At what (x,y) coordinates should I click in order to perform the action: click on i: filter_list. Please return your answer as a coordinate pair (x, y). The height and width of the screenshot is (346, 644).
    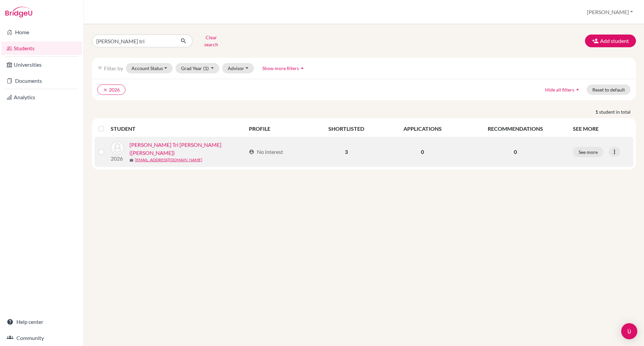
    Looking at the image, I should click on (100, 68).